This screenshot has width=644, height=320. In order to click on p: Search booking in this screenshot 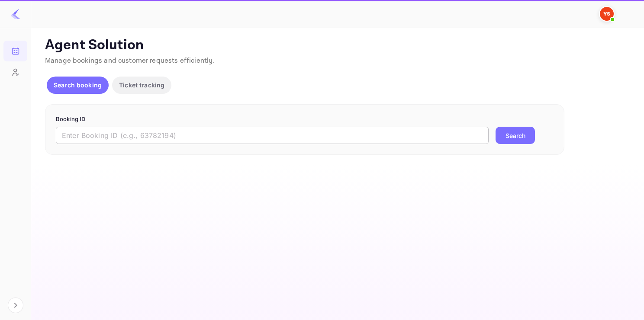, I will do `click(77, 85)`.